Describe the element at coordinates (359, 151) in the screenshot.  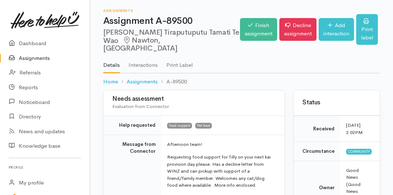
I see `span: Community` at that location.